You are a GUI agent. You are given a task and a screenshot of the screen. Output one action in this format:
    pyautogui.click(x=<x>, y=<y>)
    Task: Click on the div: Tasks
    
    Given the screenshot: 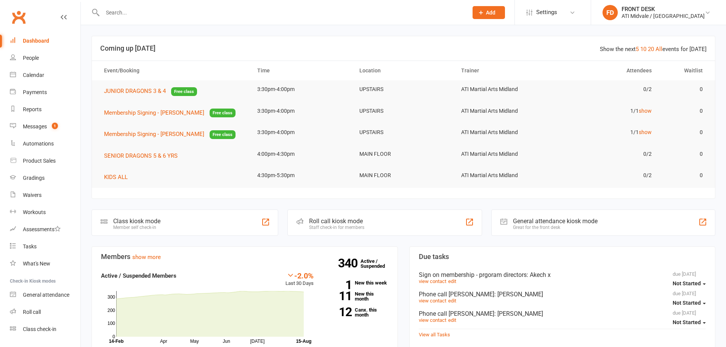 What is the action you would take?
    pyautogui.click(x=30, y=246)
    